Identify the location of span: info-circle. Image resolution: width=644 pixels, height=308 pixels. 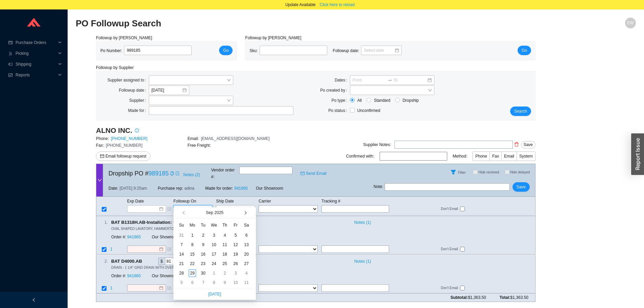
(137, 130).